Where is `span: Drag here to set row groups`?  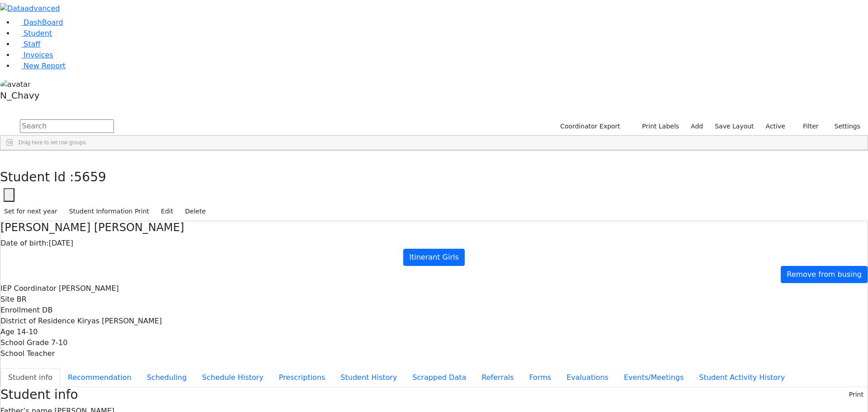
span: Drag here to set row groups is located at coordinates (52, 143).